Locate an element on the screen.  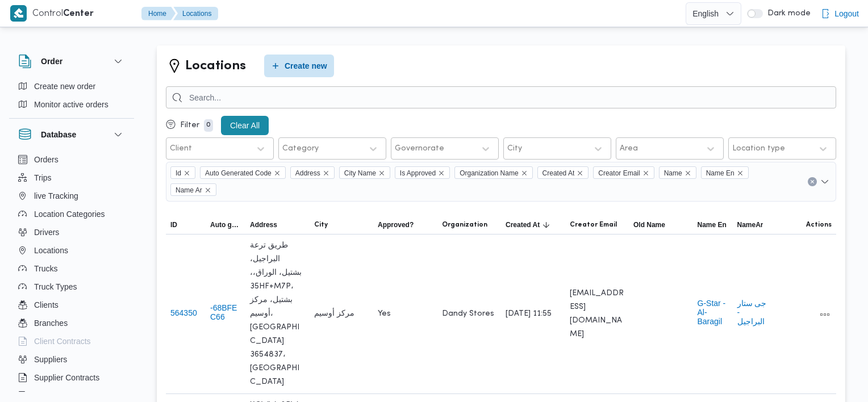
button: جى ستار - البراجيل is located at coordinates (753, 312).